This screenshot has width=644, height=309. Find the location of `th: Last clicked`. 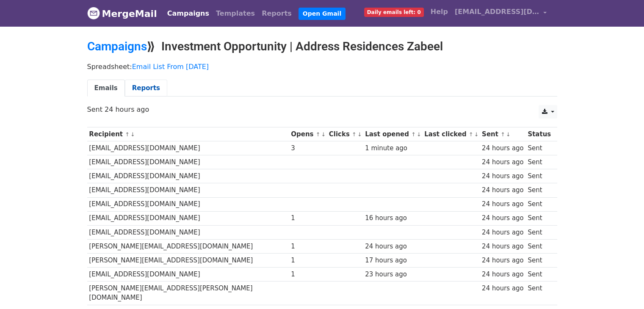

th: Last clicked is located at coordinates (451, 134).